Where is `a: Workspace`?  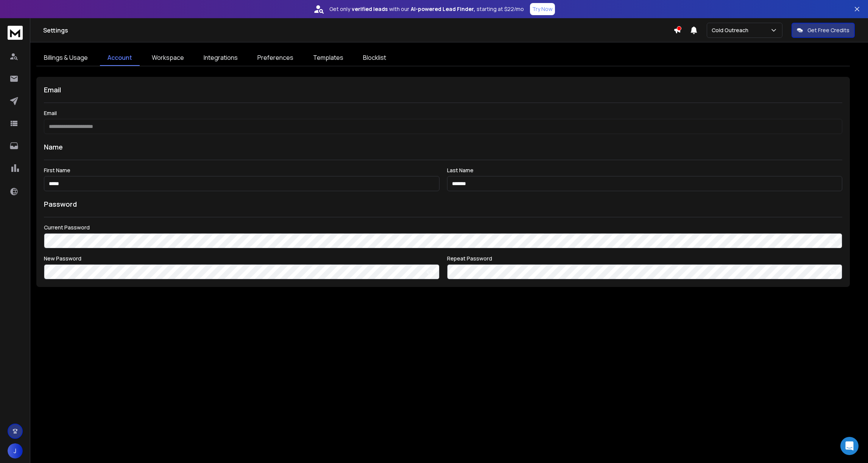
a: Workspace is located at coordinates (168, 58).